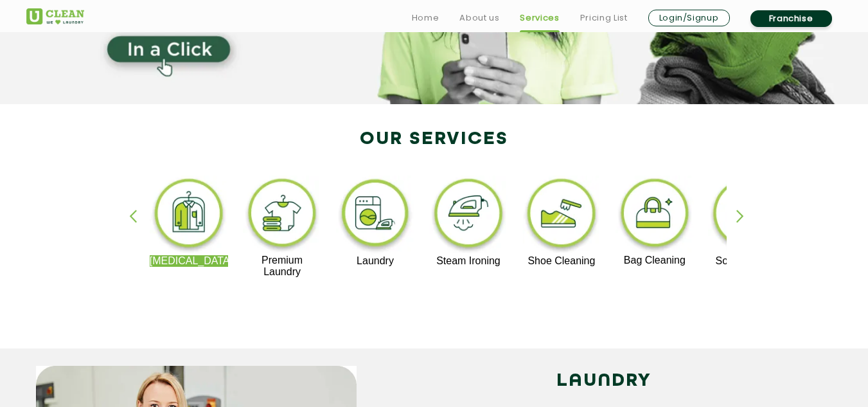 This screenshot has width=868, height=407. Describe the element at coordinates (562, 215) in the screenshot. I see `img: shoe_cleaning_11zon.webp` at that location.